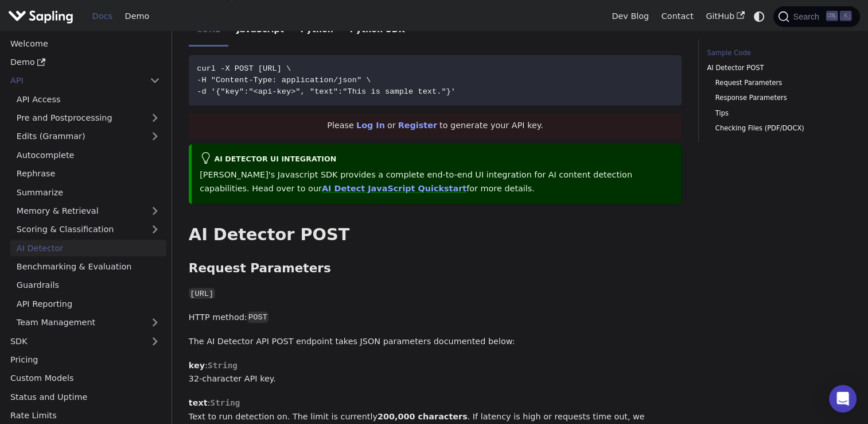 Image resolution: width=868 pixels, height=424 pixels. Describe the element at coordinates (846, 16) in the screenshot. I see `kbd: K` at that location.